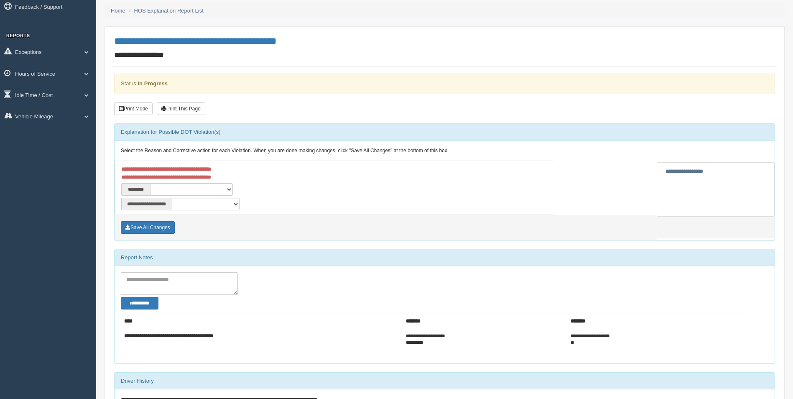 The image size is (793, 399). I want to click on button: Print Mode, so click(133, 109).